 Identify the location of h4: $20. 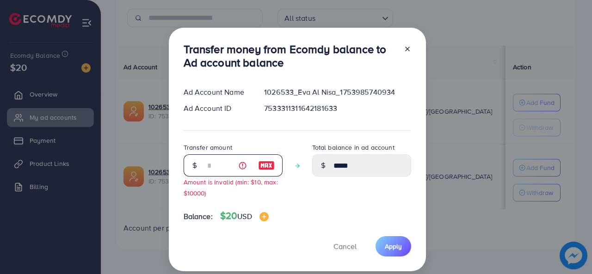
(244, 216).